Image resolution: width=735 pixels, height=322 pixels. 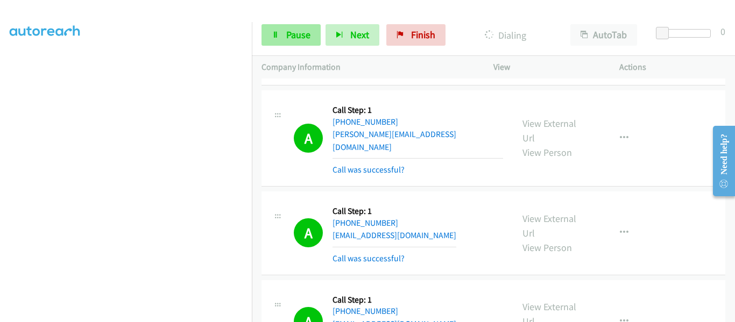 I want to click on p: Actions, so click(x=673, y=67).